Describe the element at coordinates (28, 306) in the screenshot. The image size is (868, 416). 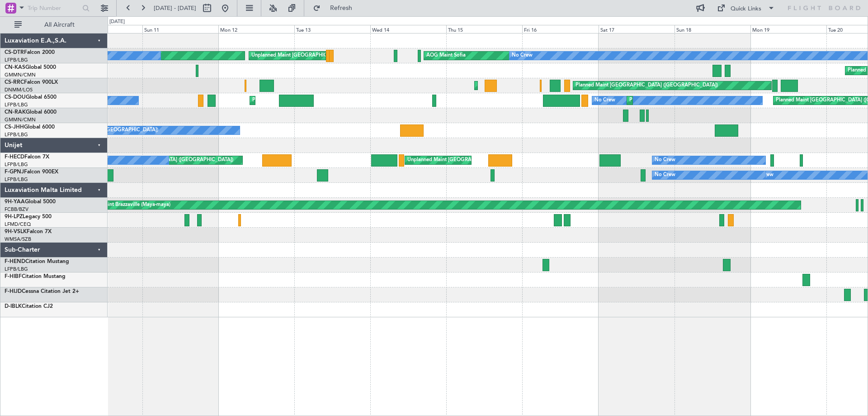
I see `a: D-IBLKCitation CJ2` at that location.